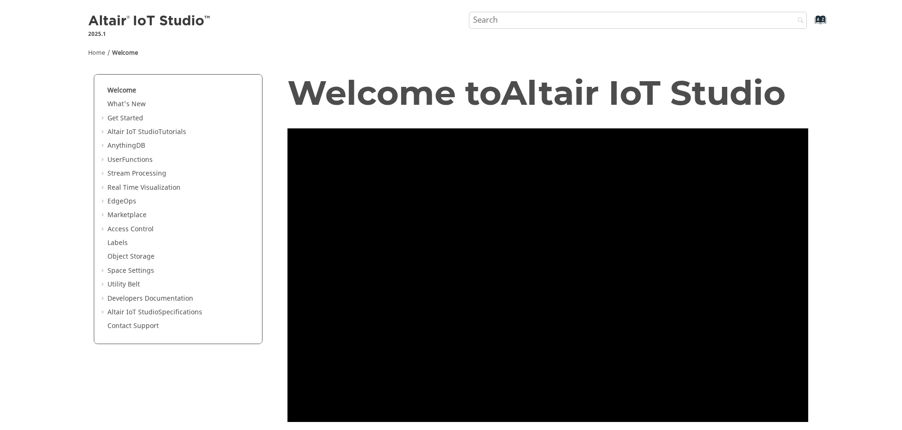  Describe the element at coordinates (131, 229) in the screenshot. I see `a: Access Control` at that location.